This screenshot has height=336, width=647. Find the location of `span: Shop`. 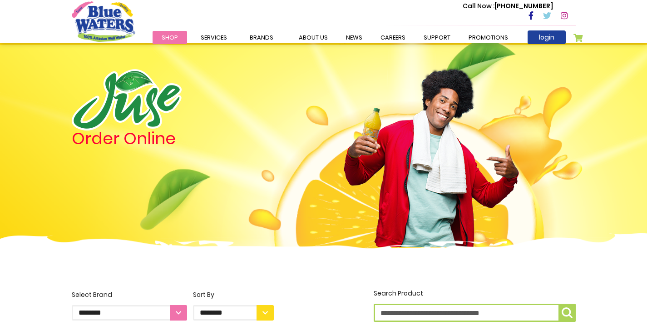

span: Shop is located at coordinates (170, 37).